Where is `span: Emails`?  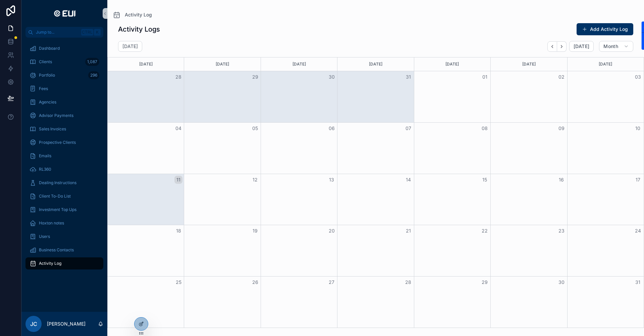
span: Emails is located at coordinates (45, 156).